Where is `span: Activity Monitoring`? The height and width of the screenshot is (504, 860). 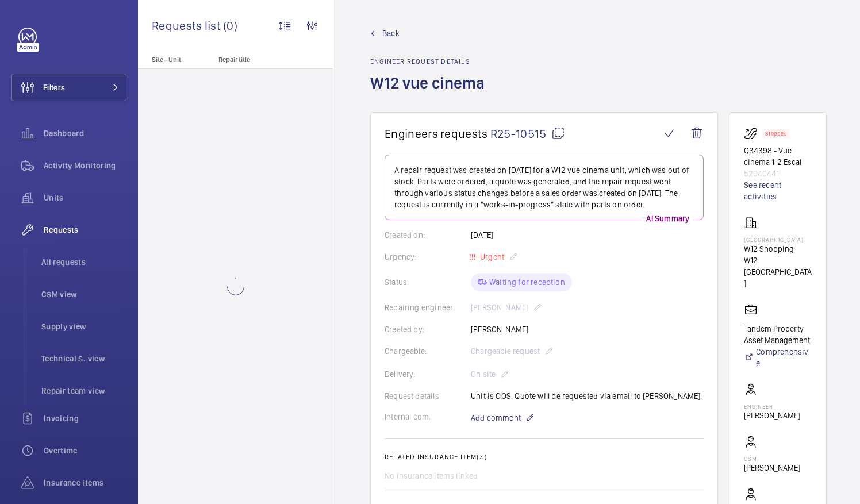
span: Activity Monitoring is located at coordinates (85, 165).